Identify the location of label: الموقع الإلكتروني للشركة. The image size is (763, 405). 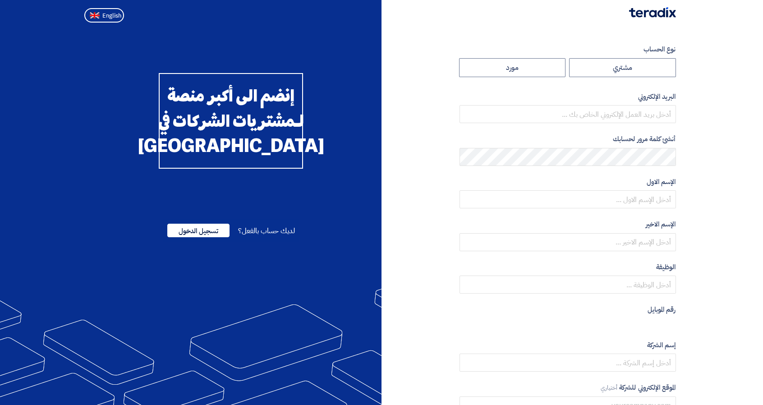
(568, 387).